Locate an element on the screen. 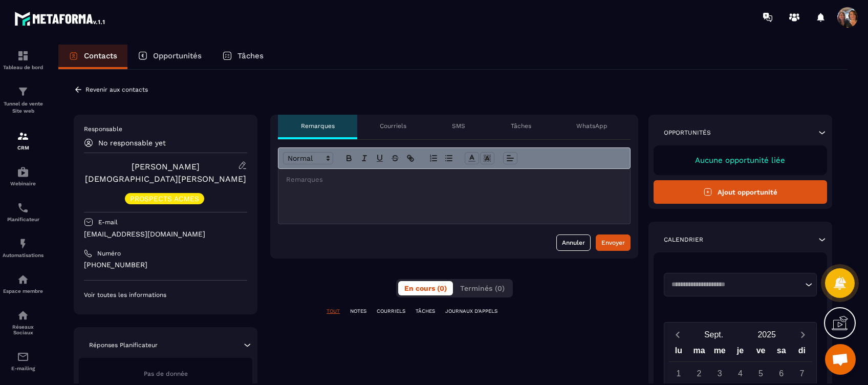  a: automationsautomationsWebinaire is located at coordinates (23, 176).